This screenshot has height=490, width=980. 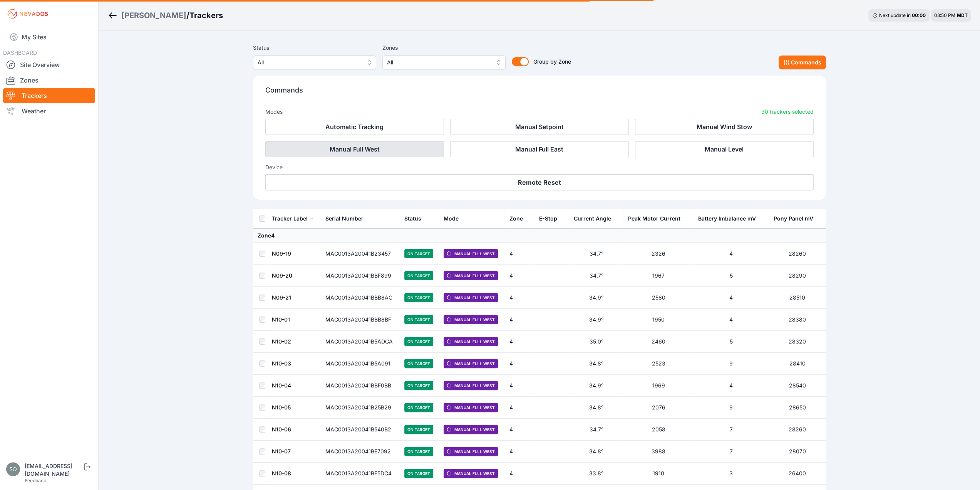 I want to click on button: Tracker Label, so click(x=293, y=219).